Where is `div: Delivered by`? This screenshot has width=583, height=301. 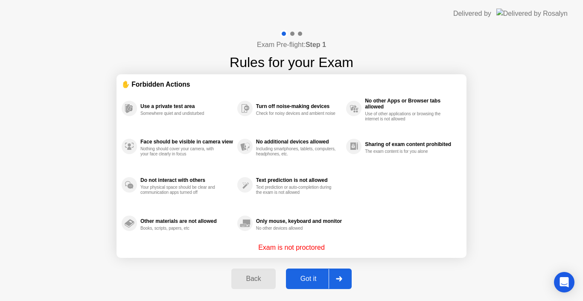 div: Delivered by is located at coordinates (472, 14).